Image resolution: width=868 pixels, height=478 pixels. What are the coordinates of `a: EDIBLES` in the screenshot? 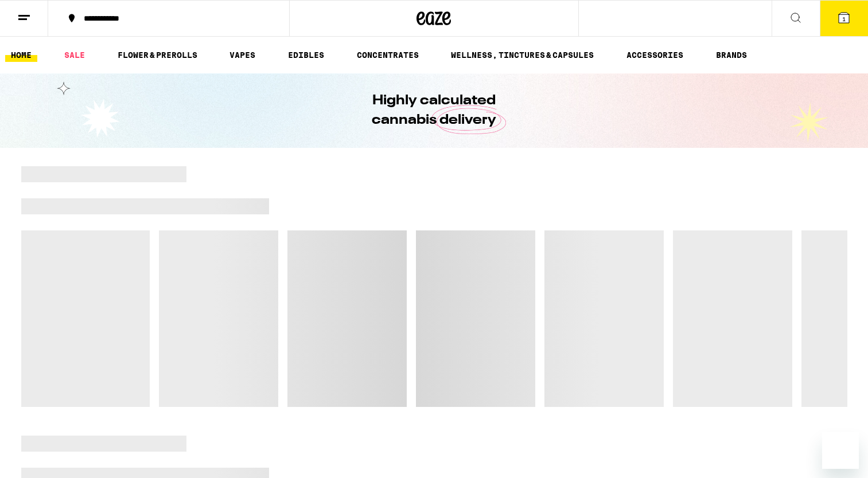 It's located at (305, 55).